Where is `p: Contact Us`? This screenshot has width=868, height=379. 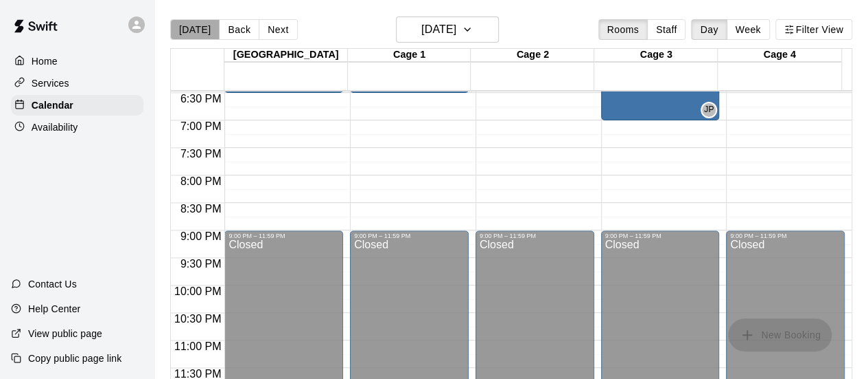 p: Contact Us is located at coordinates (52, 284).